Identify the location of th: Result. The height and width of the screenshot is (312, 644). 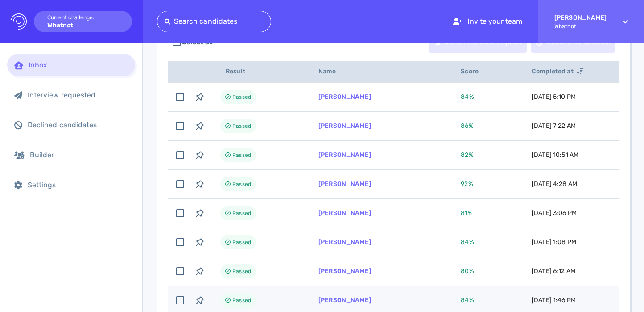
(259, 71).